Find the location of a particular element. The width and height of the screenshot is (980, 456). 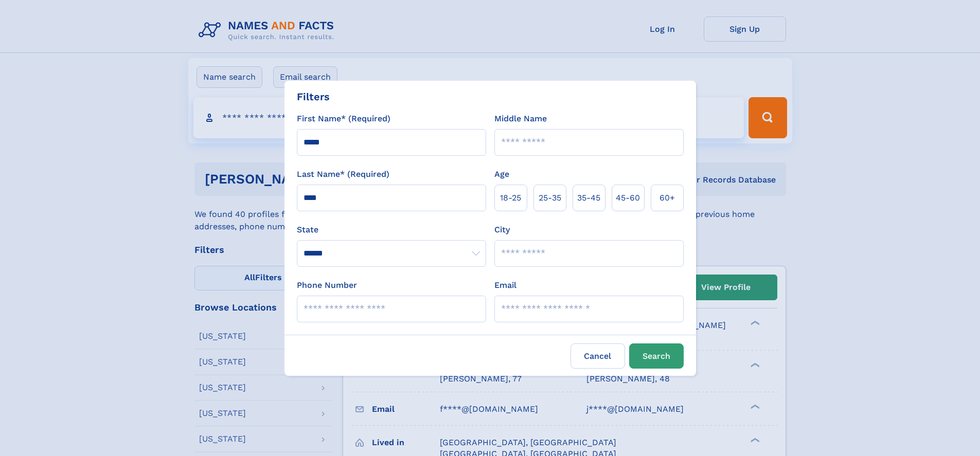

span: 45‑60 is located at coordinates (628, 198).